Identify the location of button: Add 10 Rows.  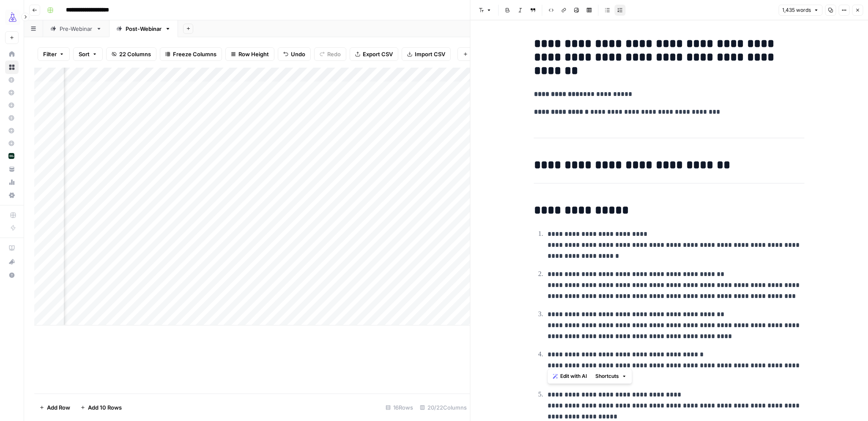
(101, 408).